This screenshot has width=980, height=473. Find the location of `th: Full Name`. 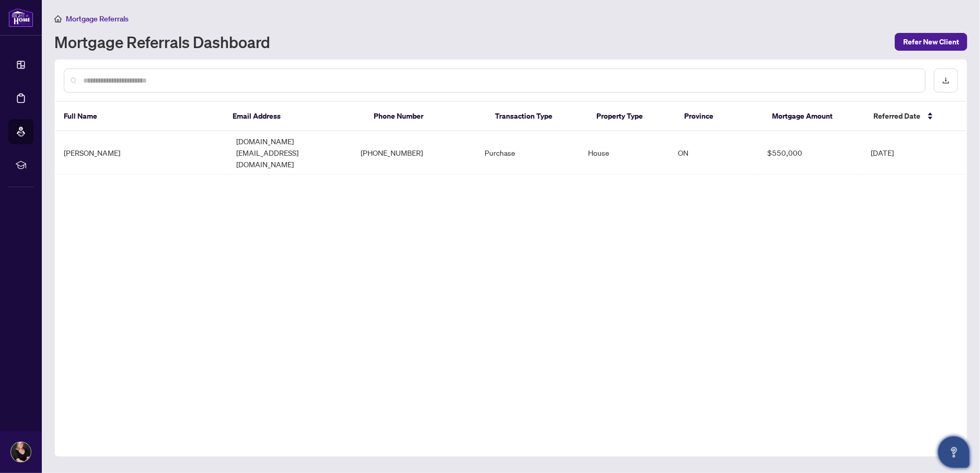

th: Full Name is located at coordinates (140, 116).